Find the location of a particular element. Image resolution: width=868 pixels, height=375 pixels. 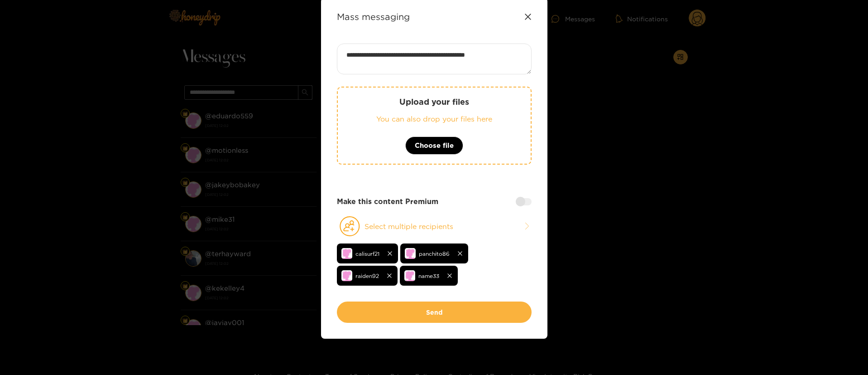

span: raiden92 is located at coordinates (368, 276).